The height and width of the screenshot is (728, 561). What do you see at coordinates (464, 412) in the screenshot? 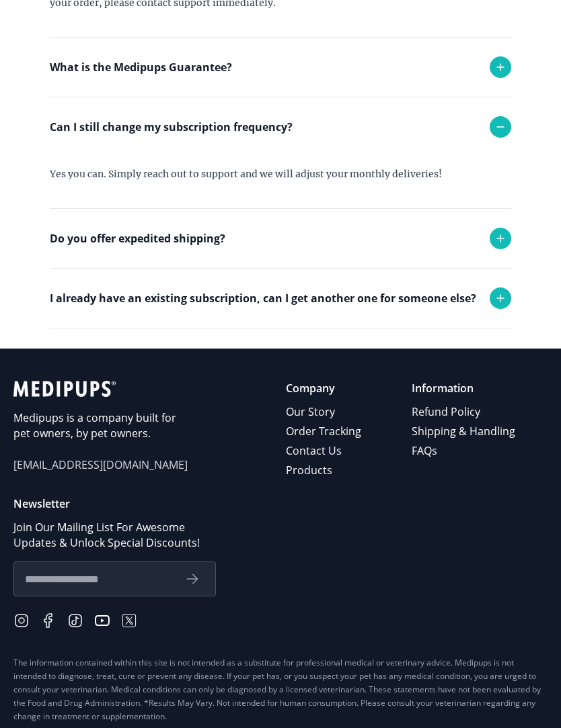
I see `a: Refund Policy` at bounding box center [464, 412].